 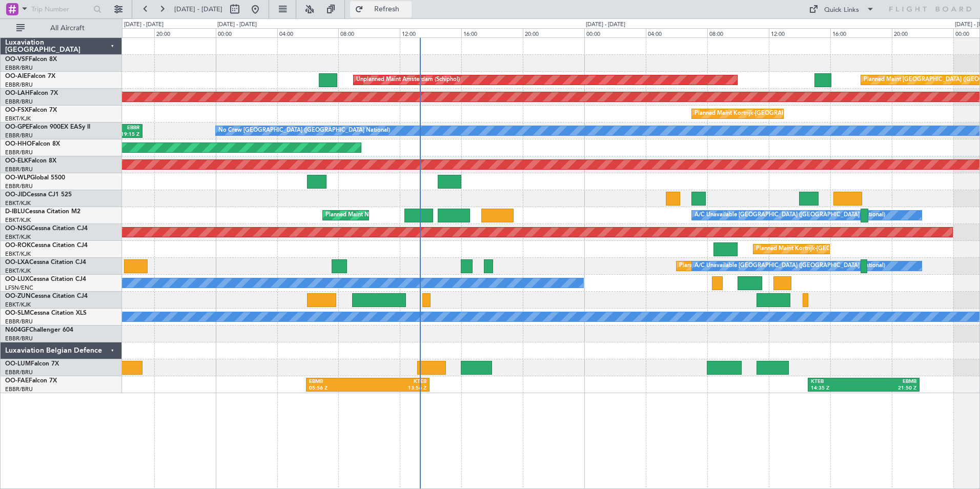 What do you see at coordinates (18, 313) in the screenshot?
I see `span: OO-SLM` at bounding box center [18, 313].